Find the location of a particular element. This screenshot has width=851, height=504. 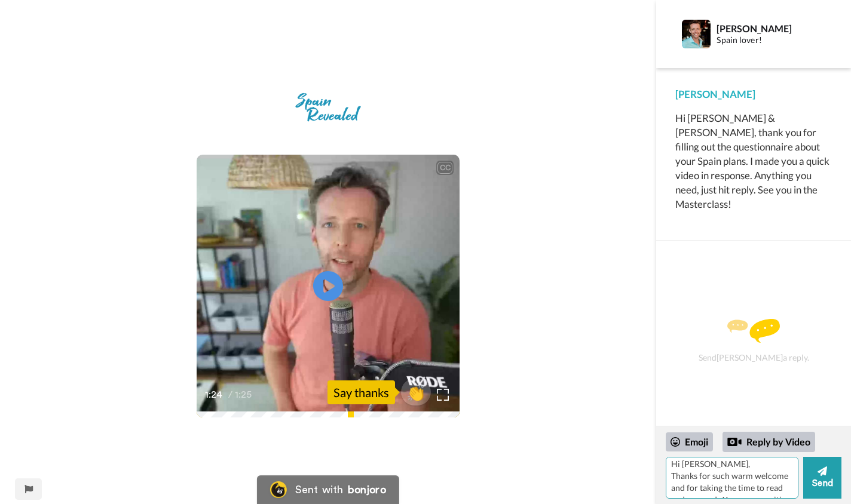

img: Profile Image is located at coordinates (696, 34).